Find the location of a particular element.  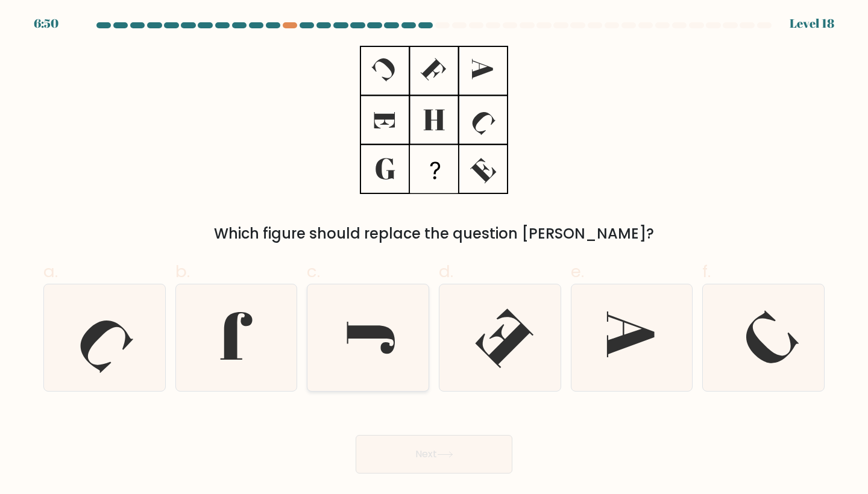

span: c. is located at coordinates (314, 271).